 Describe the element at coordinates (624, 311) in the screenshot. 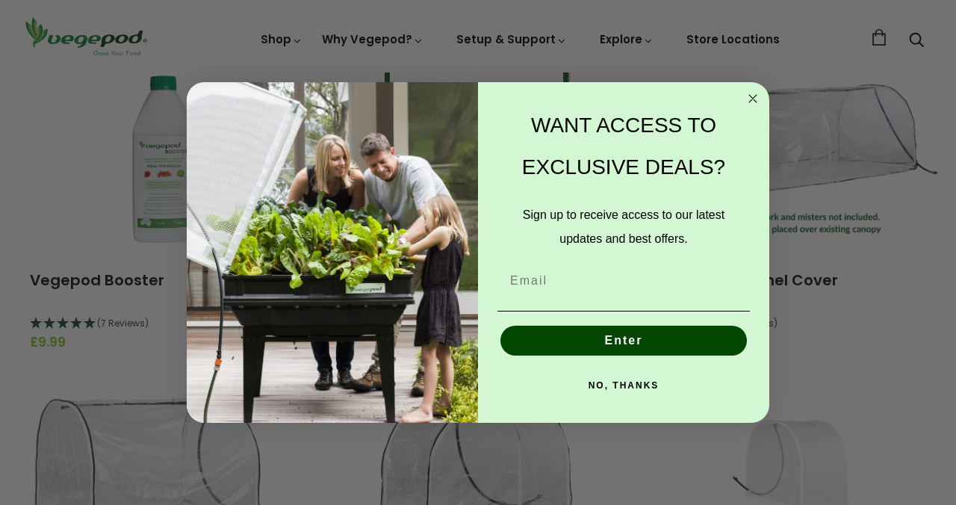

I see `img: underline` at that location.